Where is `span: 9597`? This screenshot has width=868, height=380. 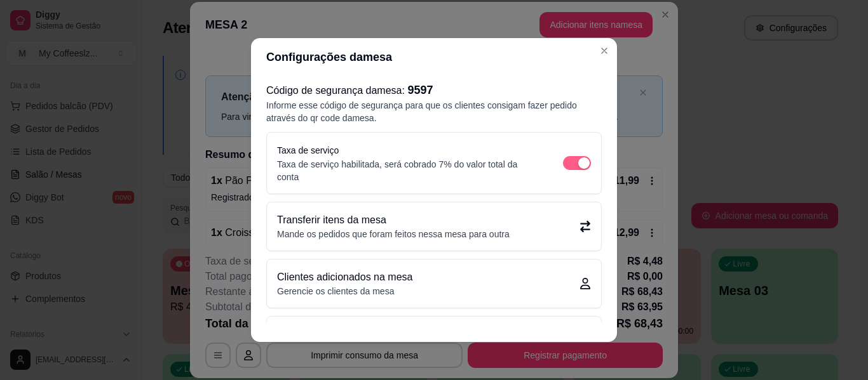
span: 9597 is located at coordinates (420, 90).